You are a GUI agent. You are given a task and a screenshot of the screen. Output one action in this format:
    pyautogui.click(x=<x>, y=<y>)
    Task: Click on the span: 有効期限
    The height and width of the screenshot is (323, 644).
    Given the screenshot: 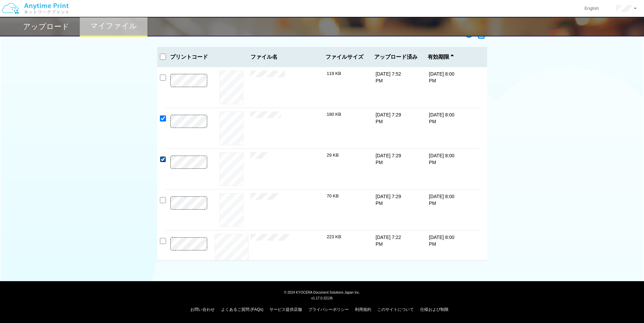 What is the action you would take?
    pyautogui.click(x=440, y=57)
    